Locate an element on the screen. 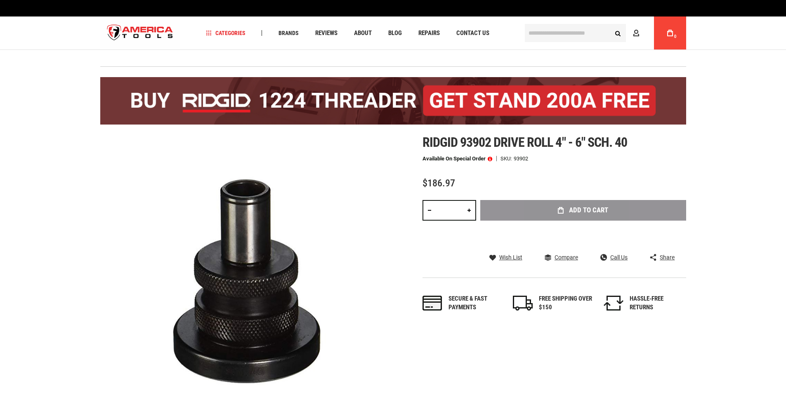 The height and width of the screenshot is (393, 786). div: HASSLE-FREE RETURNS is located at coordinates (657, 303).